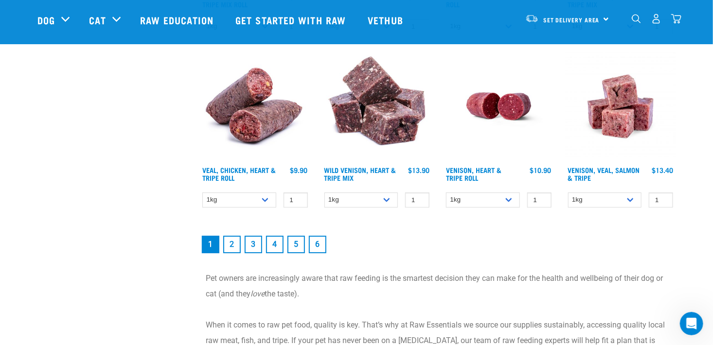  I want to click on img: 1171 Venison Heart Tripe Mix 01, so click(377, 106).